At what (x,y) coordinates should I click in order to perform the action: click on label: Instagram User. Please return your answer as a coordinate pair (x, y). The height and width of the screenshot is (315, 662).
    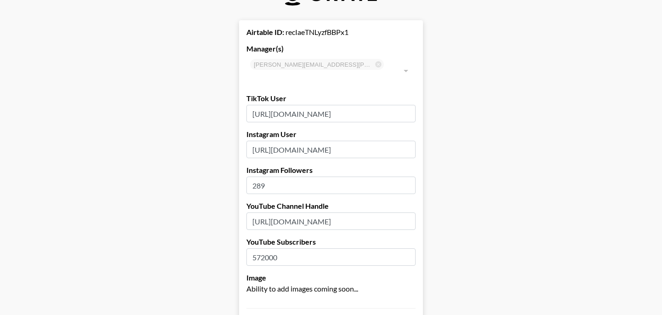
    Looking at the image, I should click on (331, 134).